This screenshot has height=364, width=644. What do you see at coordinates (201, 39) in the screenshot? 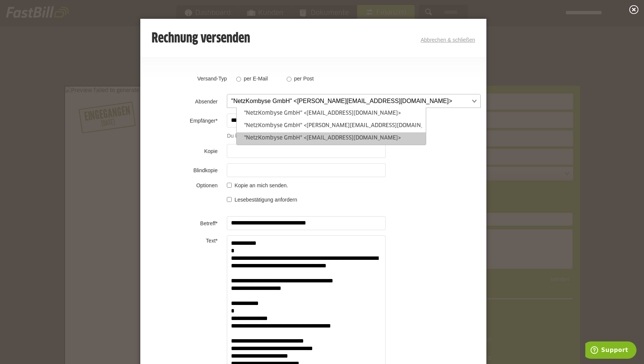
I see `h3: Rechnung versenden` at bounding box center [201, 39].